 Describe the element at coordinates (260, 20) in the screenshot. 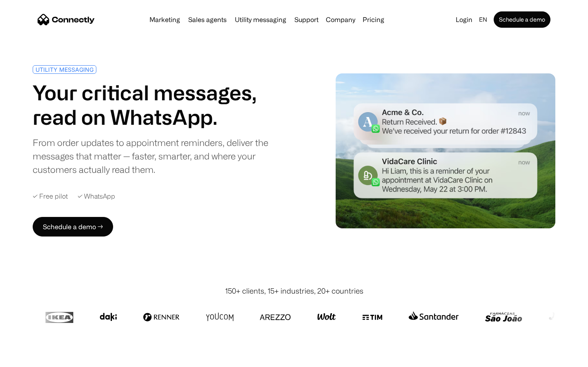

I see `a: Utility messaging` at that location.